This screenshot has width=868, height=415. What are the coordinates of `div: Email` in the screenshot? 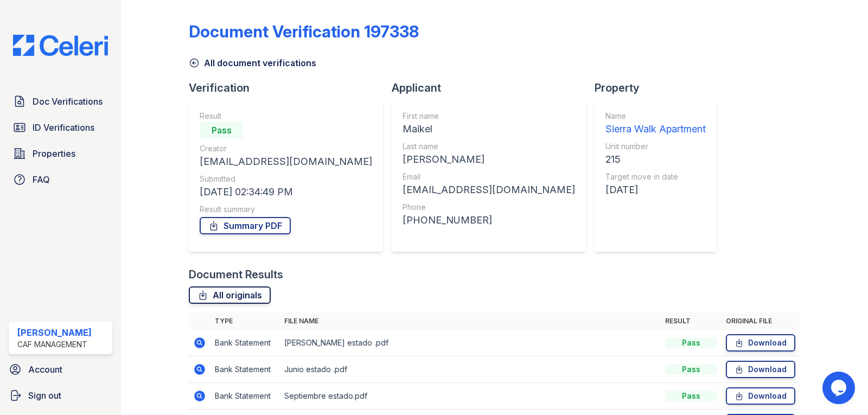 It's located at (489, 177).